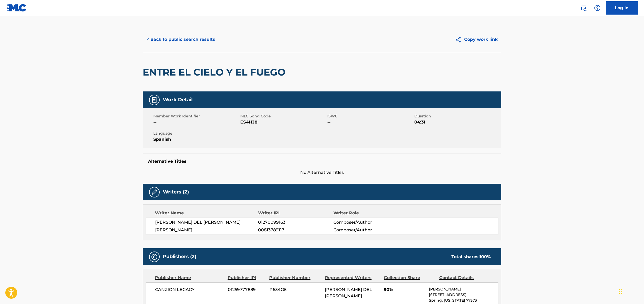 The width and height of the screenshot is (644, 304). Describe the element at coordinates (485, 257) in the screenshot. I see `span: 100 %` at that location.